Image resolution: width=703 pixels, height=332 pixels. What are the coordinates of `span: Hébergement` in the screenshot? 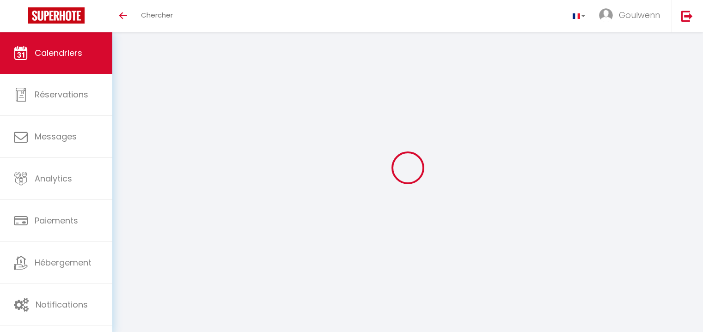 It's located at (63, 263).